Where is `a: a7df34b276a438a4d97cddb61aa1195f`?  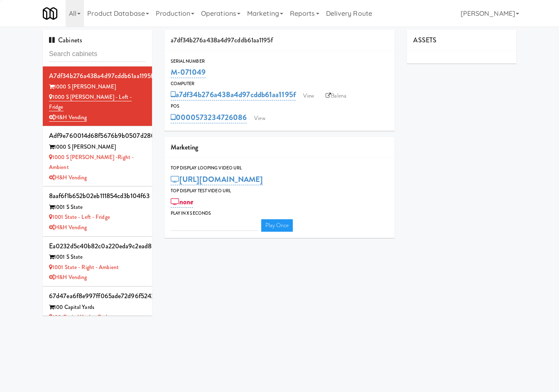
a: a7df34b276a438a4d97cddb61aa1195f is located at coordinates (233, 95).